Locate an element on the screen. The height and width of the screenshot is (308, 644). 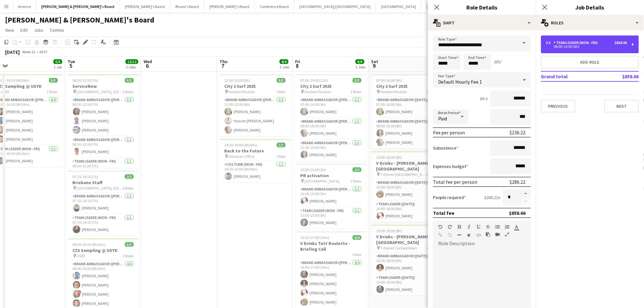
button: Clear Formatting is located at coordinates (469, 235).